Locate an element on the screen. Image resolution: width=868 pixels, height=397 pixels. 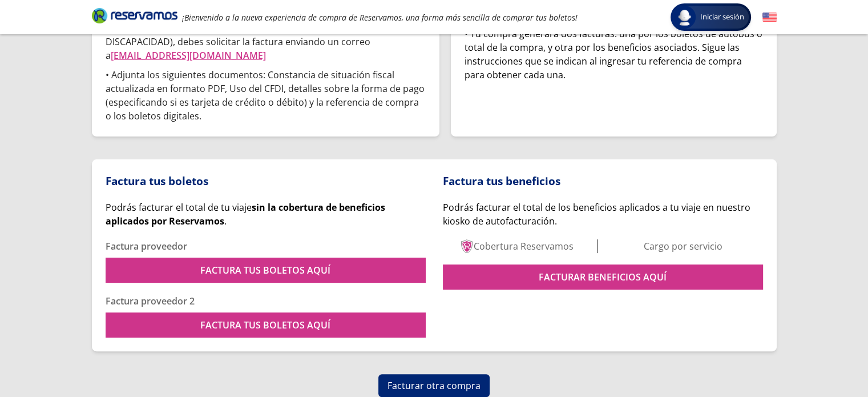
em: ¡Bienvenido a la nueva experiencia de compra de Reservamos, una forma más sencilla de comprar tus... is located at coordinates (380, 17).